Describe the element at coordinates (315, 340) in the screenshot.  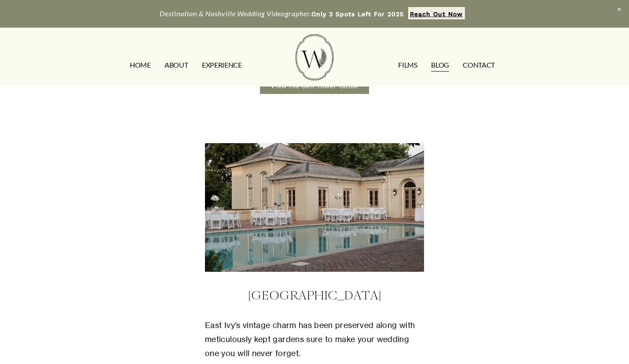
I see `p: East Ivy’s vintage charm has been preserved along with meticulously kept gardens sure to make you...` at that location.